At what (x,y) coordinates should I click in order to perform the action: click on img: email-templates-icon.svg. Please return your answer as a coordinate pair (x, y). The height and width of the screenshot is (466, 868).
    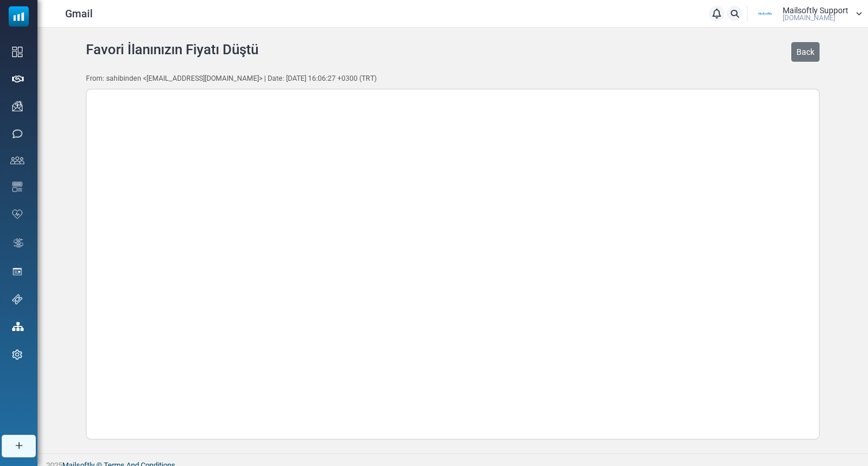
    Looking at the image, I should click on (17, 187).